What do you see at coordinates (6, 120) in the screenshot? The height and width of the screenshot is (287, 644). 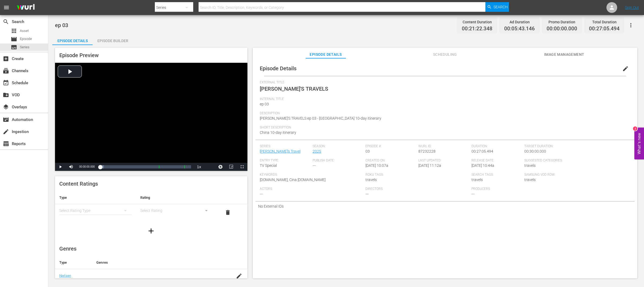 I see `span: Automation` at bounding box center [6, 120].